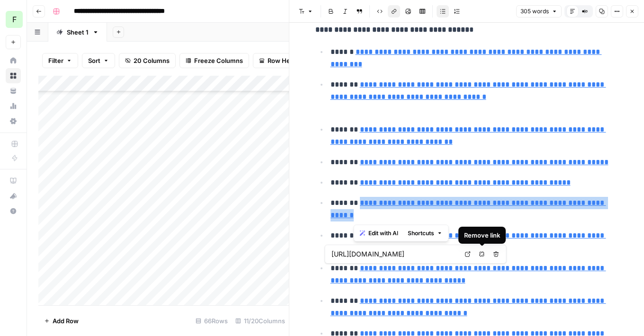  Describe the element at coordinates (151, 60) in the screenshot. I see `span: 20 Columns` at that location.